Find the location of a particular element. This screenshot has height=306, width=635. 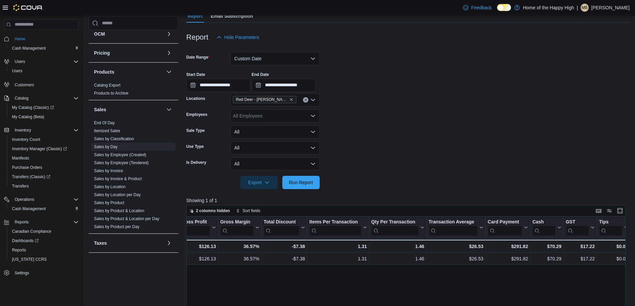

span: End Of Day is located at coordinates (104, 123).